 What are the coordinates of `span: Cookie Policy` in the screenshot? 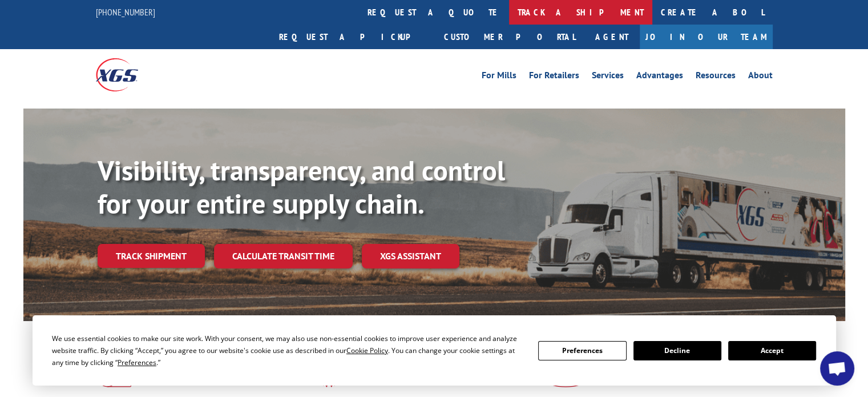 It's located at (367, 350).